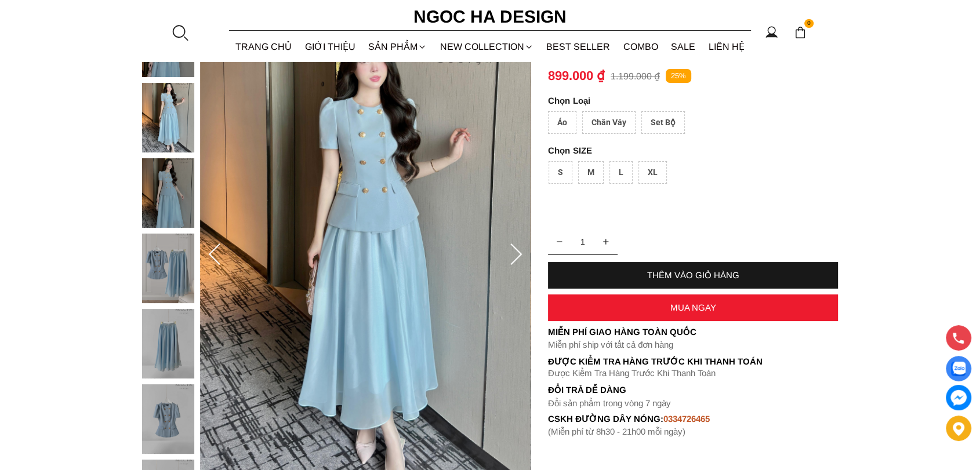 The height and width of the screenshot is (470, 980). I want to click on a: TRANG CHỦ, so click(264, 47).